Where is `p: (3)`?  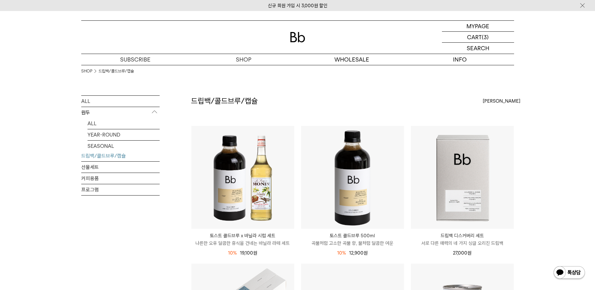
p: (3) is located at coordinates (485, 37).